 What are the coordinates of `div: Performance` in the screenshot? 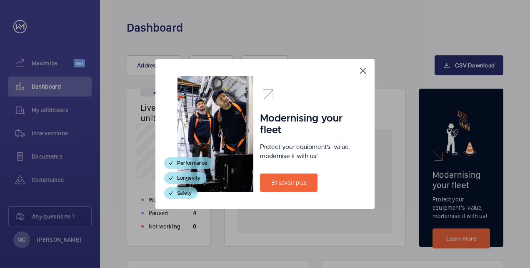 It's located at (188, 163).